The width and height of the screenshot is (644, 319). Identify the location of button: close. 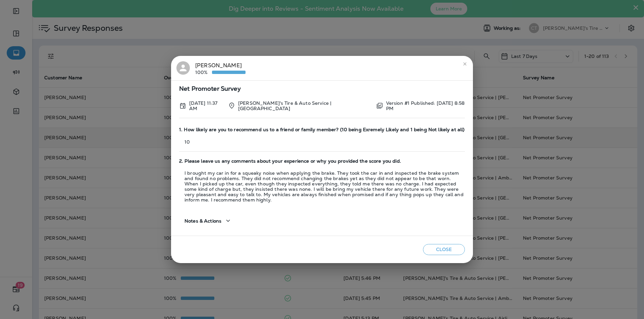
(464, 64).